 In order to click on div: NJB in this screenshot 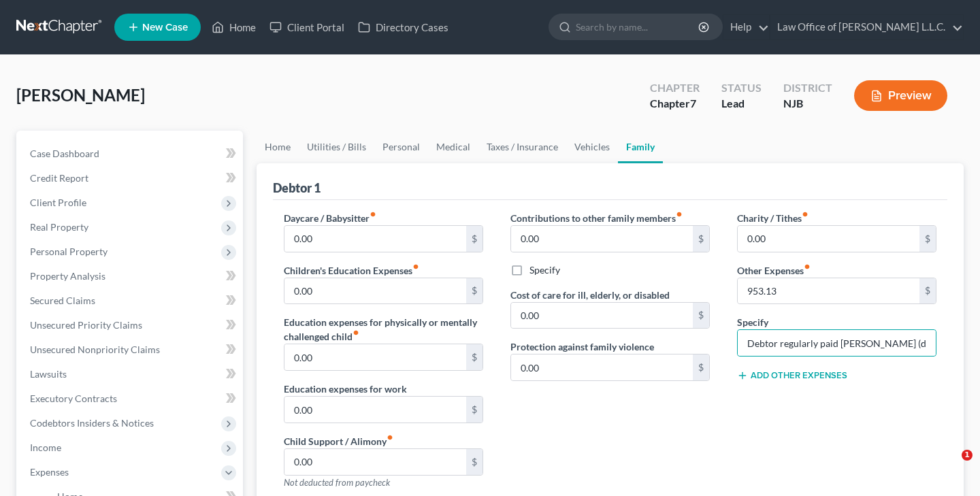, I will do `click(808, 103)`.